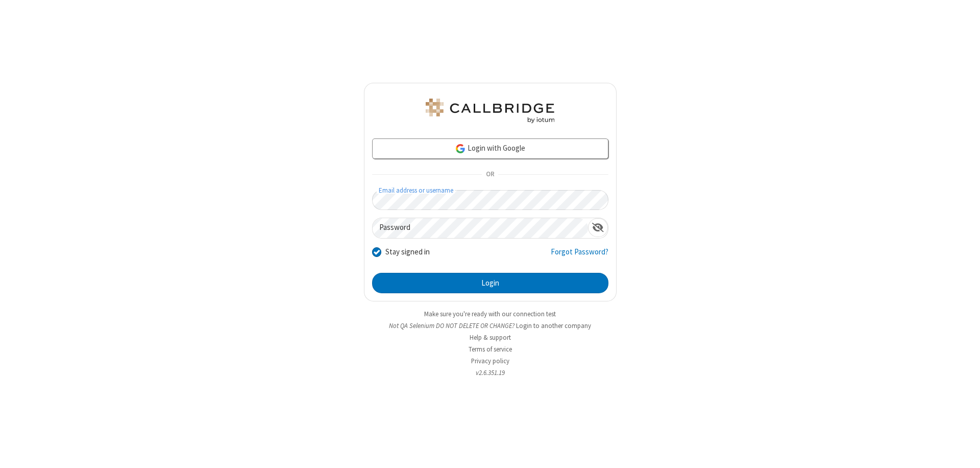 The image size is (980, 468). I want to click on span: OR, so click(490, 175).